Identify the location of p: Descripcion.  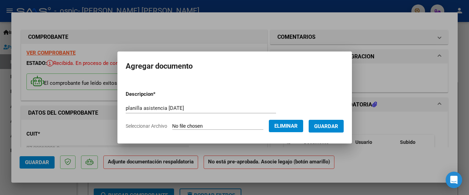
(158, 94).